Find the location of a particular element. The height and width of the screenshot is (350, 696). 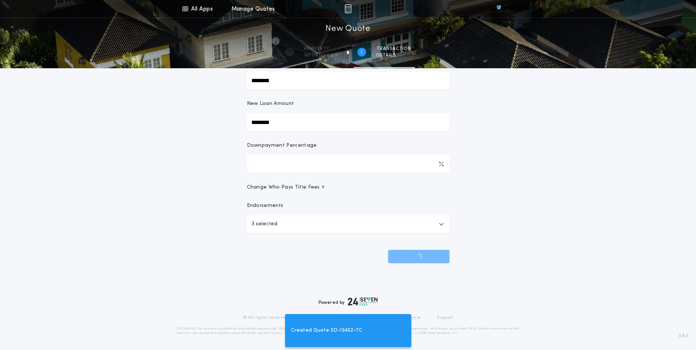

h1: New Quote is located at coordinates (348, 29).